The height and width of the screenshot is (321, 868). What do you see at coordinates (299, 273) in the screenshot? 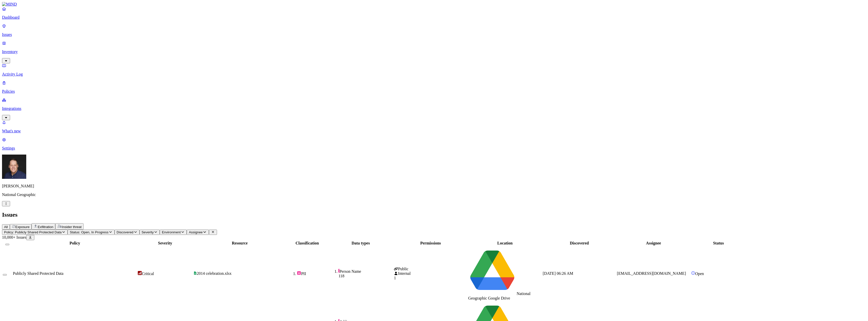
I see `img: pii` at bounding box center [299, 273].